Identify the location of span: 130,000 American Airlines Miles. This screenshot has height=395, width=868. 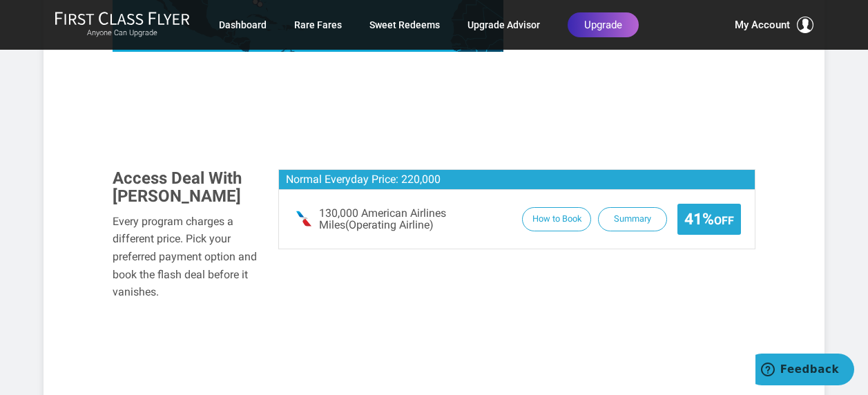
(417, 219).